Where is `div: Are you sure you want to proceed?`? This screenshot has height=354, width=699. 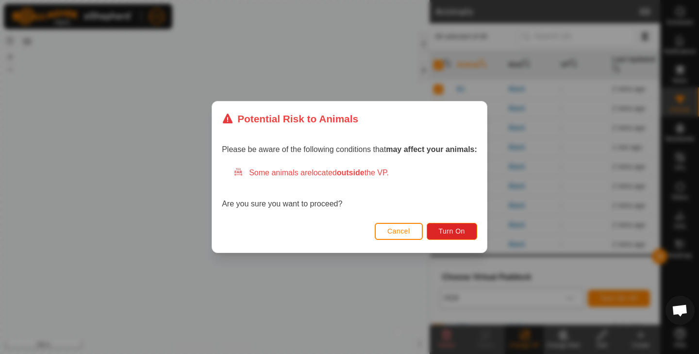
div: Are you sure you want to proceed? is located at coordinates (349, 188).